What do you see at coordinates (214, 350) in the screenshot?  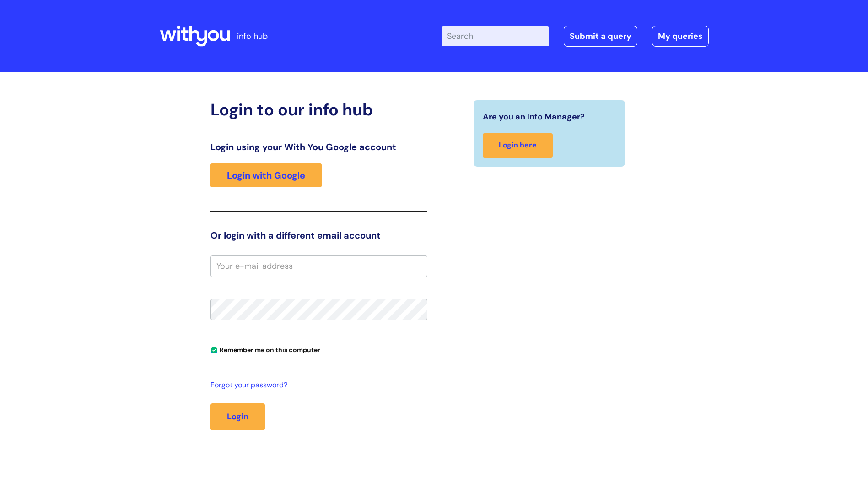 I see `input: Remember me on this computer` at bounding box center [214, 350].